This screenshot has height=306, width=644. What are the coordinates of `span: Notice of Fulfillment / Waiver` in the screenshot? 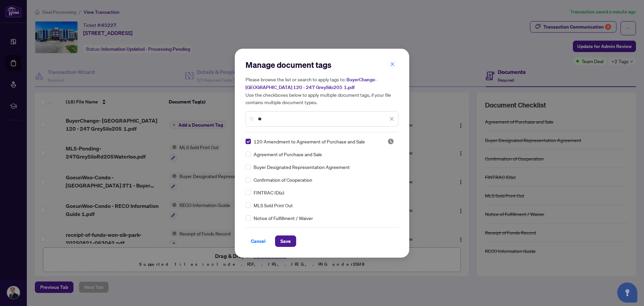 It's located at (283, 218).